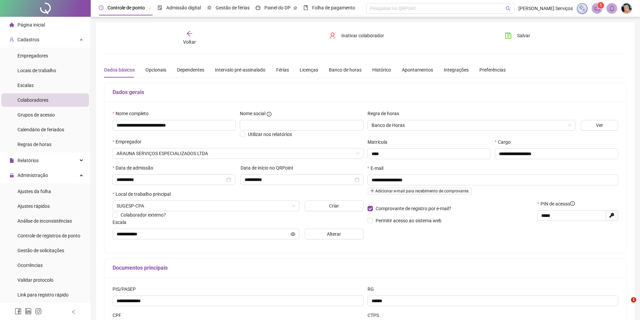  Describe the element at coordinates (597, 8) in the screenshot. I see `span: notification` at that location.